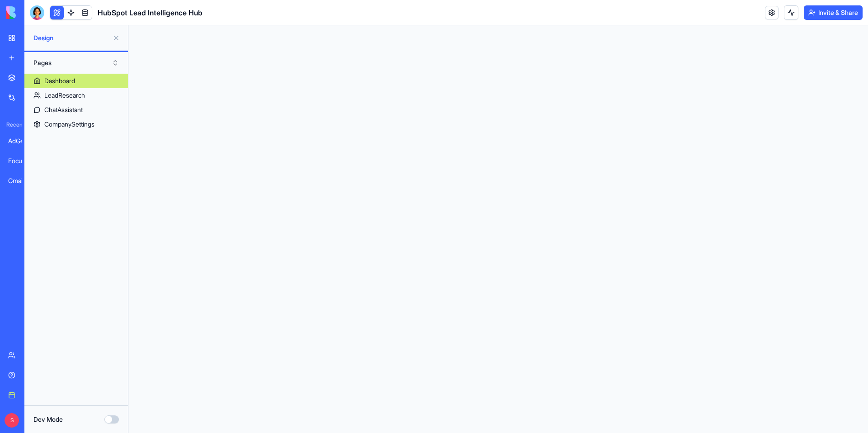  What do you see at coordinates (48, 419) in the screenshot?
I see `label: Dev Mode` at bounding box center [48, 419].